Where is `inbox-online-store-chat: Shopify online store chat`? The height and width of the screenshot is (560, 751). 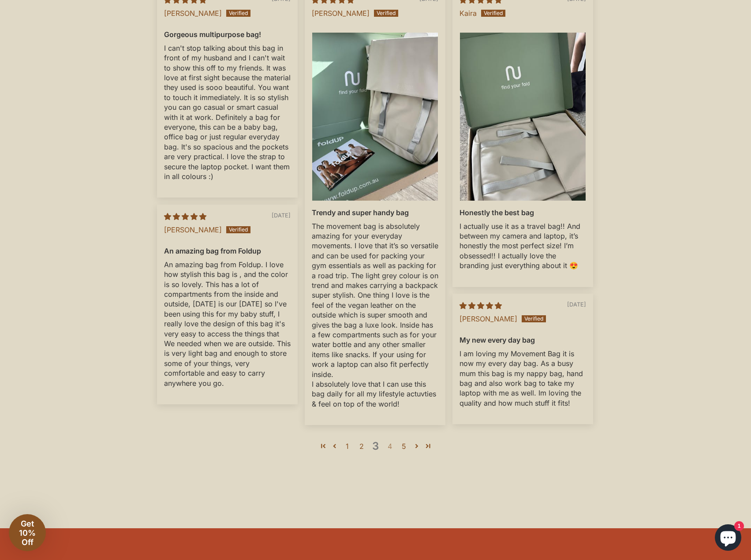
inbox-online-store-chat: Shopify online store chat is located at coordinates (728, 538).